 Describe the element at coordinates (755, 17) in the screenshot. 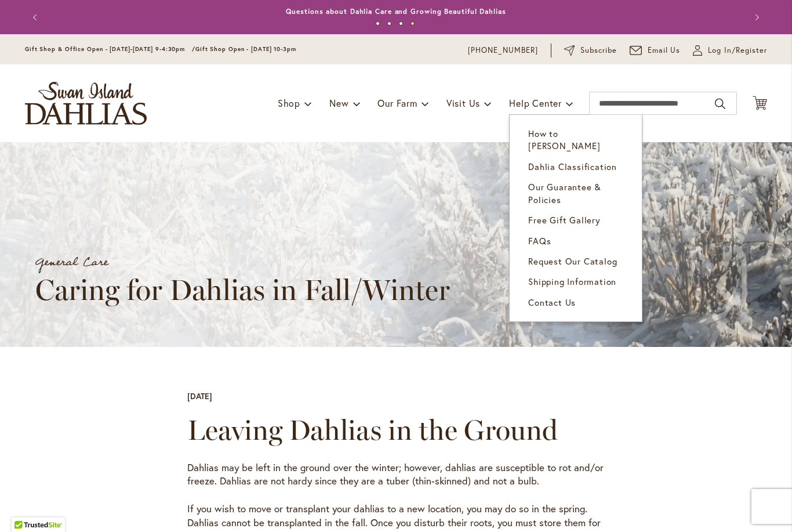

I see `button: Next` at that location.